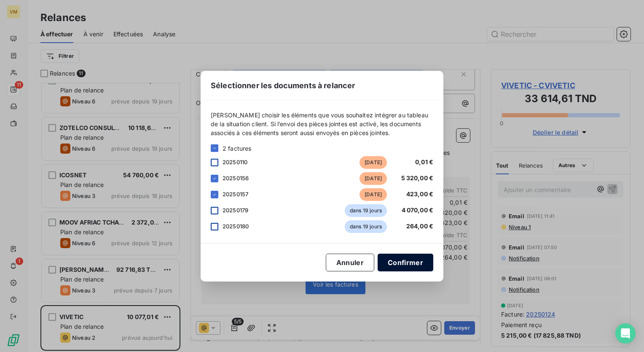 This screenshot has height=352, width=644. Describe the element at coordinates (625, 333) in the screenshot. I see `div: Open Intercom Messenger` at that location.